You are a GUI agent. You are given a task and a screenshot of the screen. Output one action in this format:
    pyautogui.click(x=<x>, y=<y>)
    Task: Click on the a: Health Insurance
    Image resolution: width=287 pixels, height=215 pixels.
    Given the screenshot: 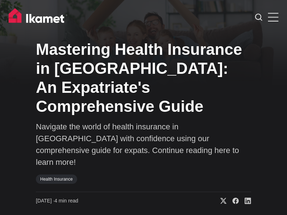 What is the action you would take?
    pyautogui.click(x=56, y=179)
    